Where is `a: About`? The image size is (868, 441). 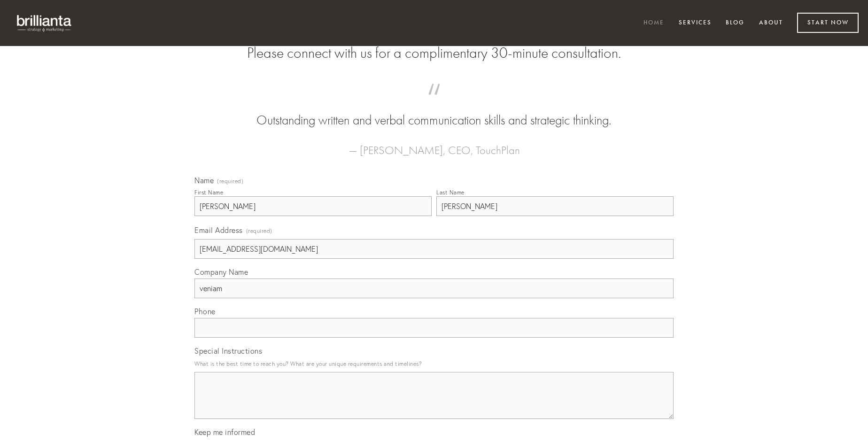
a: About is located at coordinates (771, 23).